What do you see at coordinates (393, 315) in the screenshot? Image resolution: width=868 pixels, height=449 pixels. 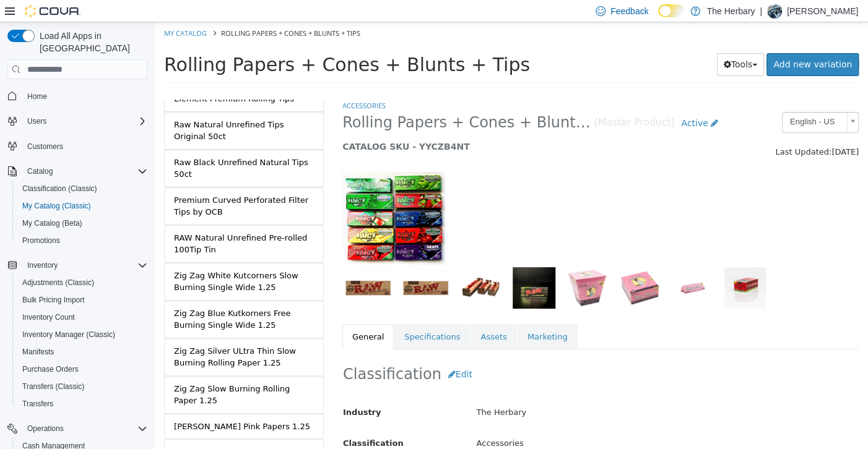 I see `a: Marketing` at bounding box center [393, 315].